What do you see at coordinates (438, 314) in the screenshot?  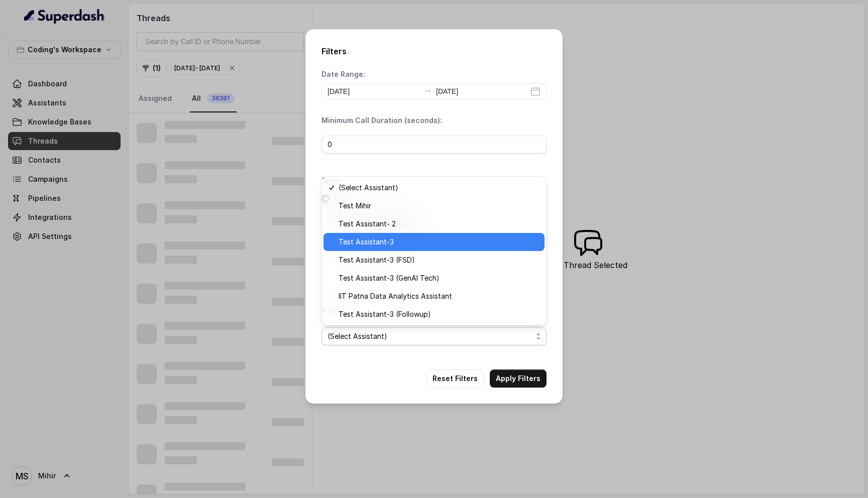 I see `span: Test Assistant-3 (Followup)` at bounding box center [438, 314].